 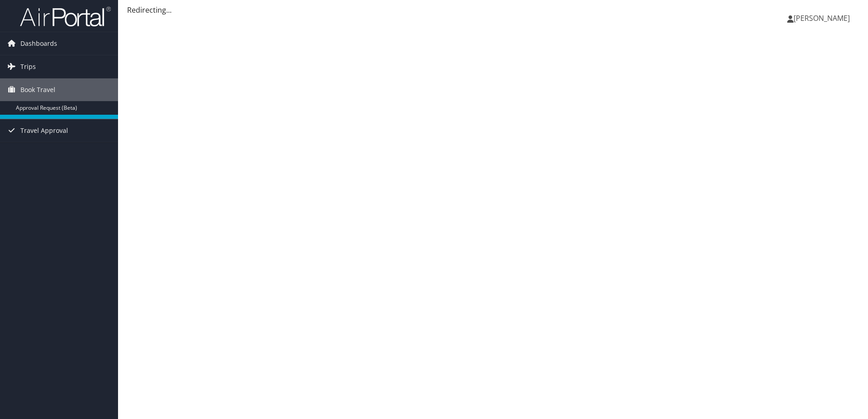 I want to click on span: Book Travel, so click(x=38, y=90).